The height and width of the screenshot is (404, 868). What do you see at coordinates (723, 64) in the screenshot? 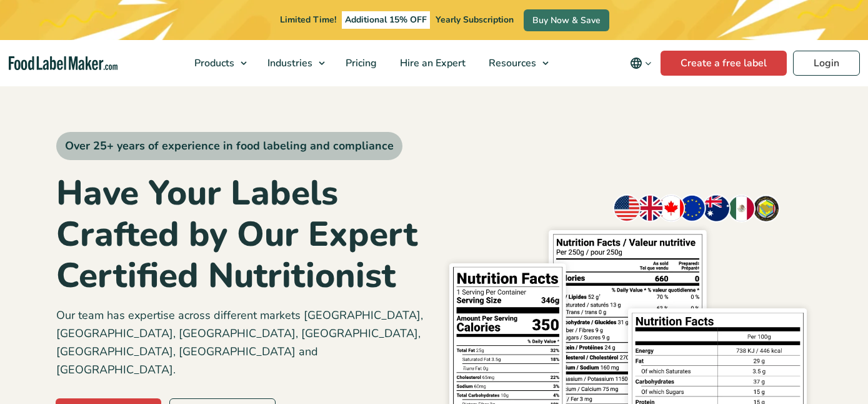
I see `a: Create a free label` at bounding box center [723, 64].